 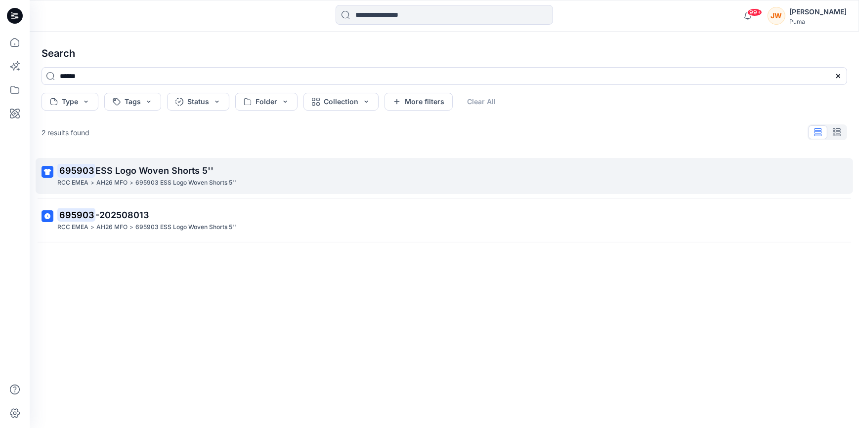 What do you see at coordinates (65, 132) in the screenshot?
I see `p: 2 results found` at bounding box center [65, 132].